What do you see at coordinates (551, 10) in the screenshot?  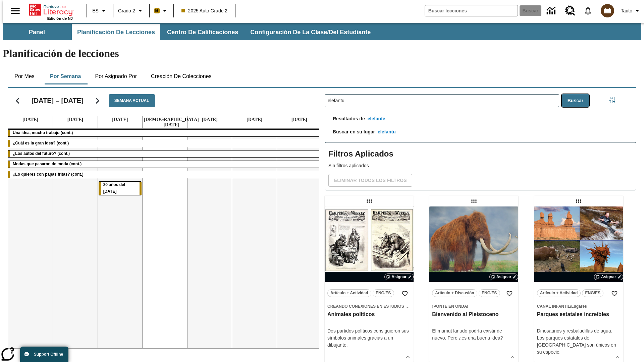 I see `a: Centro de información` at bounding box center [551, 10].